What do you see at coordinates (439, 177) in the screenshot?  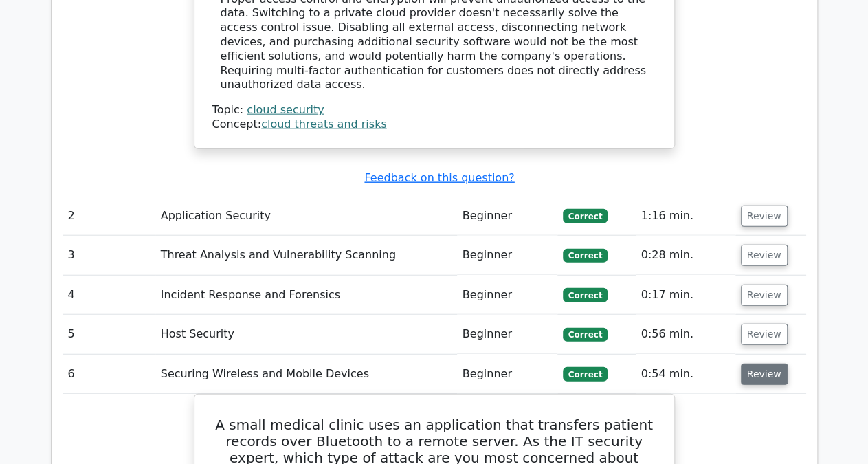 I see `u: Feedback on this question?` at bounding box center [439, 177].